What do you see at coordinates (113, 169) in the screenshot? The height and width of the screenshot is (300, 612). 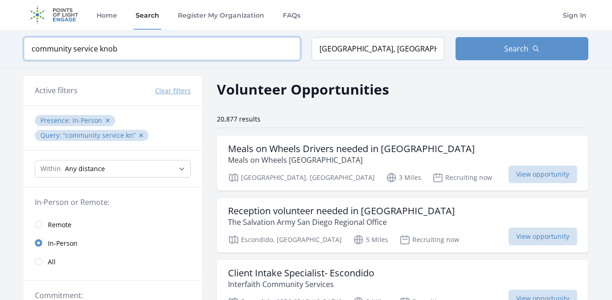 I see `select: Search Radius` at bounding box center [113, 169].